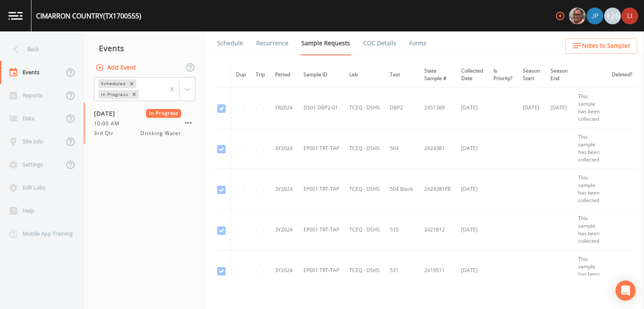 This screenshot has width=644, height=309. What do you see at coordinates (601, 46) in the screenshot?
I see `button: Notes to Sampler` at bounding box center [601, 46].